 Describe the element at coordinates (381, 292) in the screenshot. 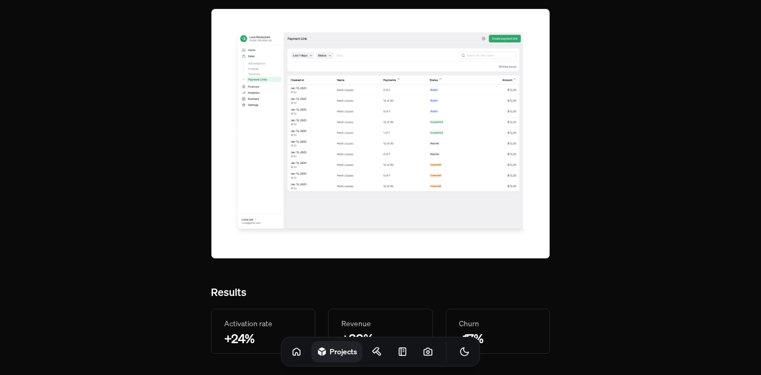

I see `h2: Results` at that location.